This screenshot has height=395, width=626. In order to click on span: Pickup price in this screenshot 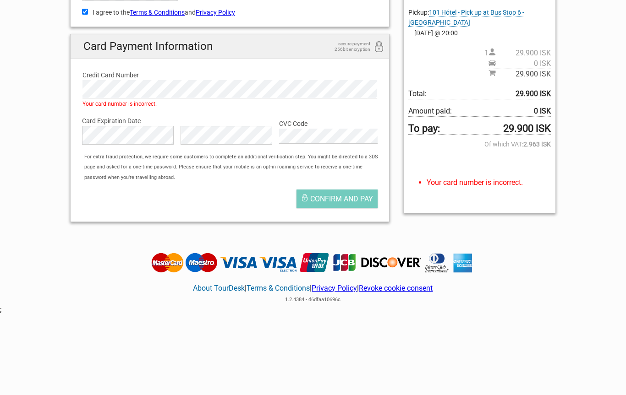, I will do `click(519, 64)`.